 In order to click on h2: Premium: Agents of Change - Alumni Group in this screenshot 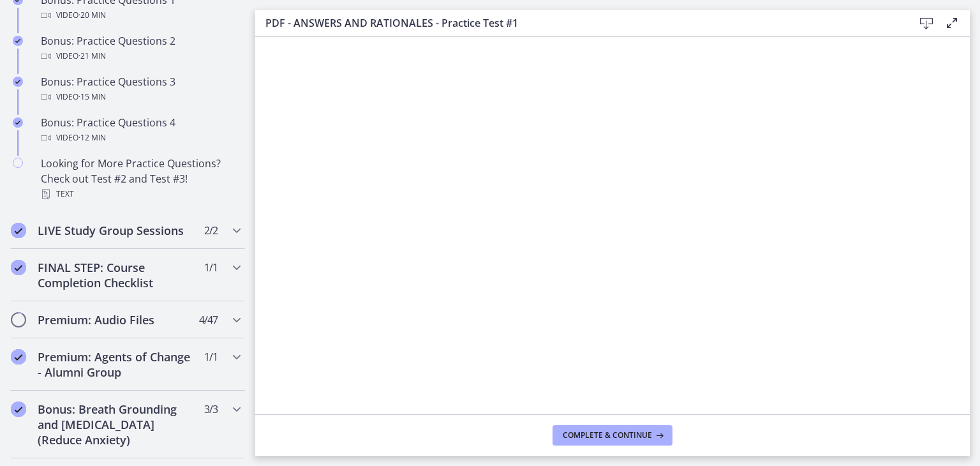, I will do `click(116, 364)`.